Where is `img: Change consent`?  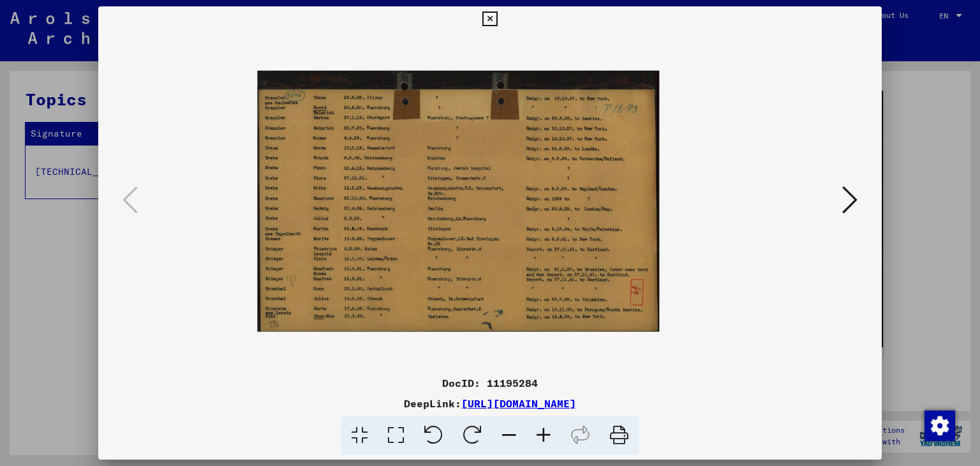
img: Change consent is located at coordinates (940, 426).